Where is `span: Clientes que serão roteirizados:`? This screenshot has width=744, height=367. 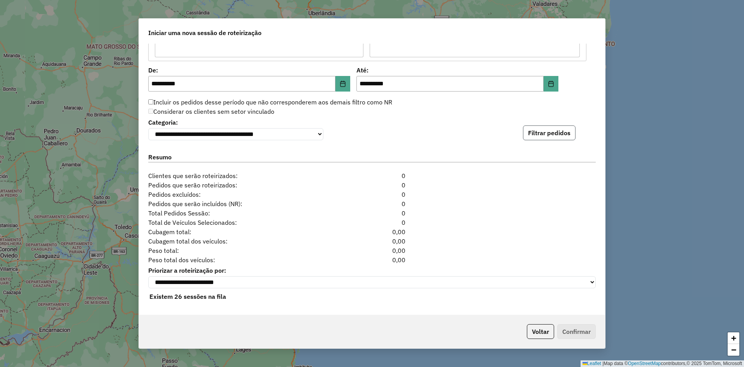 span: Clientes que serão roteirizados: is located at coordinates (238, 175).